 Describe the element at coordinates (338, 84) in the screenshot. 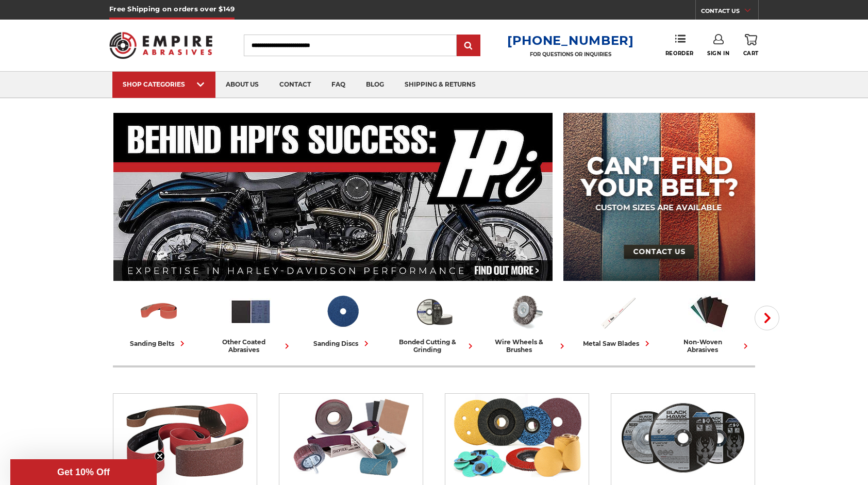

I see `a: faq` at that location.